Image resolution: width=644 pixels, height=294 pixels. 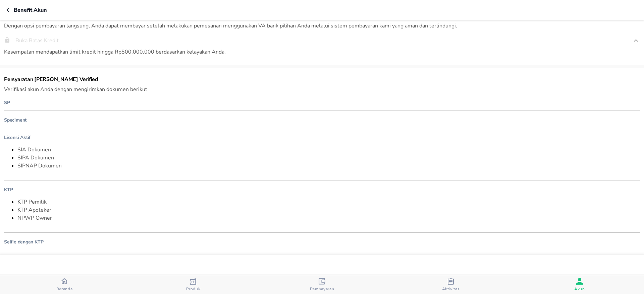 What do you see at coordinates (329, 218) in the screenshot?
I see `p: NPWP Owner` at bounding box center [329, 218].